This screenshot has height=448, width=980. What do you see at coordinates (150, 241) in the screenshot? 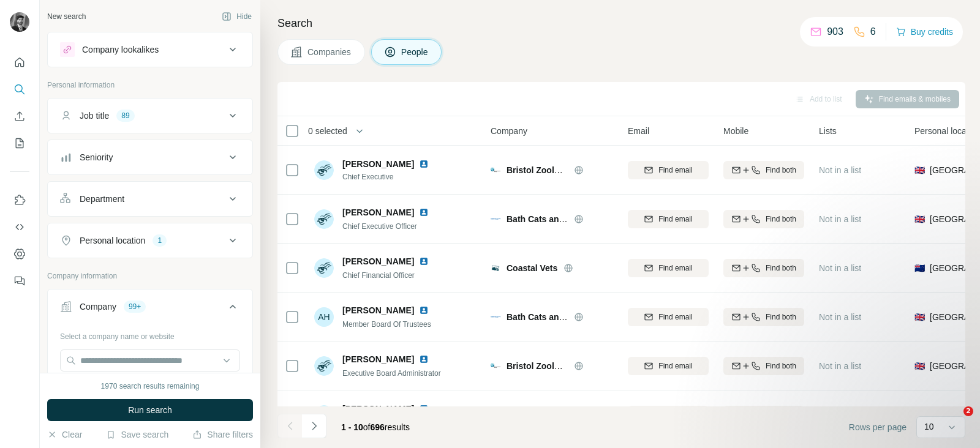
I see `button: Personal location1` at bounding box center [150, 241].